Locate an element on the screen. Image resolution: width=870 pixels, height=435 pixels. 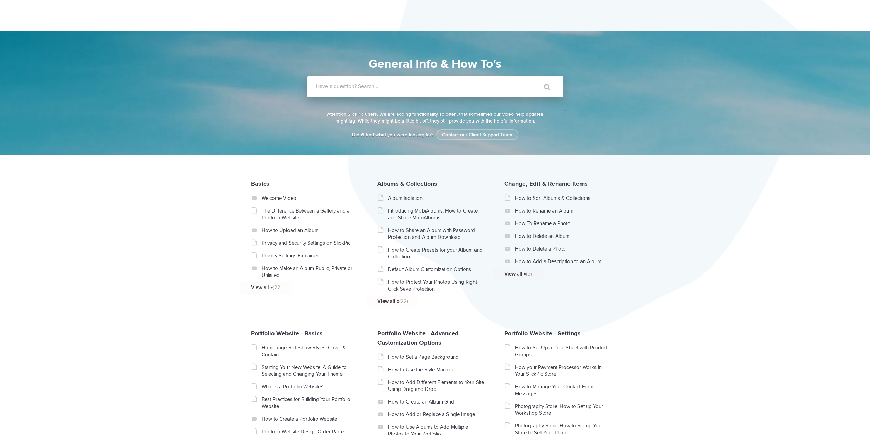
a: Portfolio Website - Basics is located at coordinates (287, 333).